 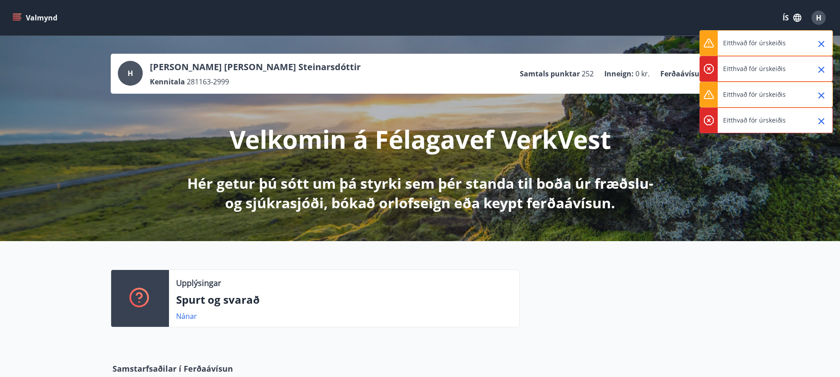 What do you see at coordinates (420, 193) in the screenshot?
I see `p: Hér getur þú sótt um þá styrki sem þér standa til boða úr fræðslu- og sjúkrasjóði, bókað orlofsei...` at bounding box center [420, 193].